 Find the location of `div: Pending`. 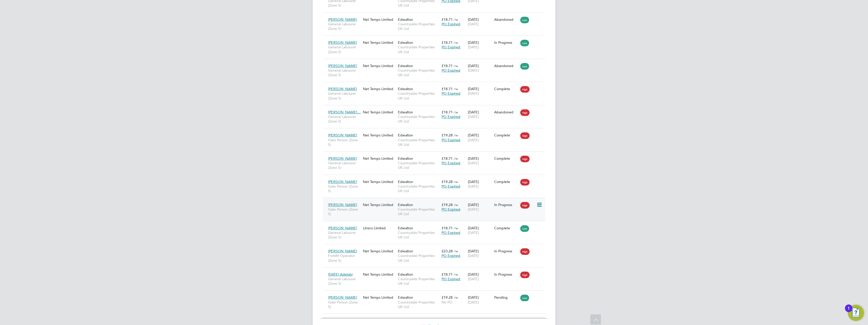

div: Pending is located at coordinates (506, 298).